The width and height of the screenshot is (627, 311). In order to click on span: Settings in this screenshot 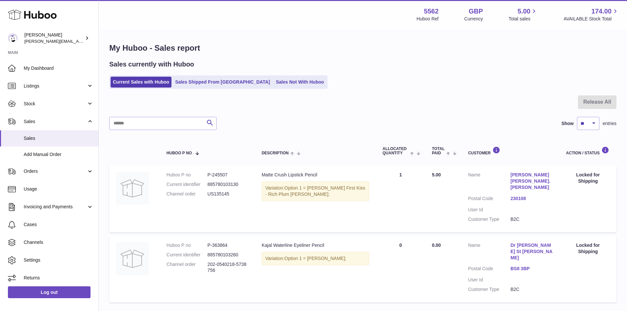, I will do `click(59, 260)`.